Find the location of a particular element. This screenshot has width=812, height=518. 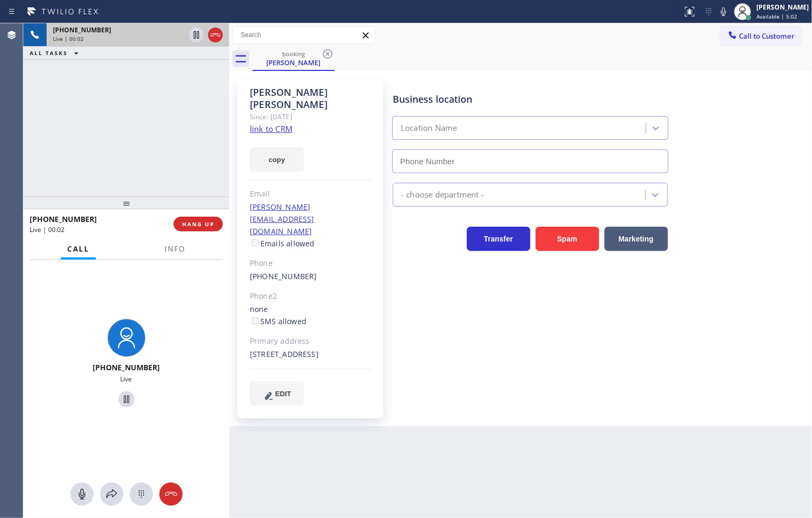

span: Call to Customer is located at coordinates (766, 36).